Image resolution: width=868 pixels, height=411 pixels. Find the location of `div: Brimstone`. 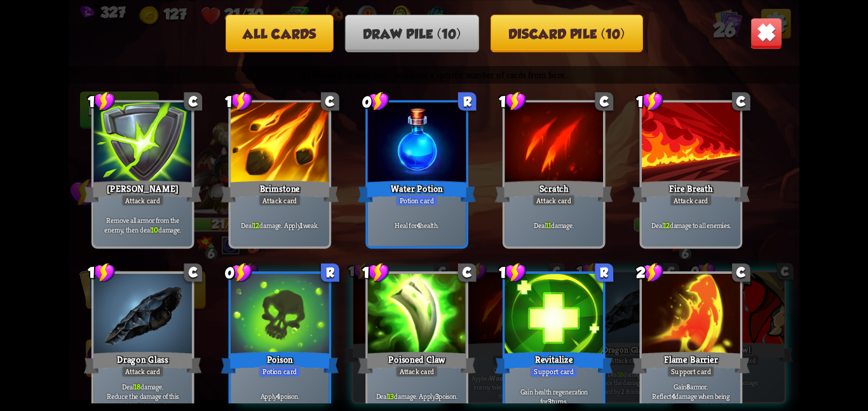

div: Brimstone is located at coordinates (279, 191).